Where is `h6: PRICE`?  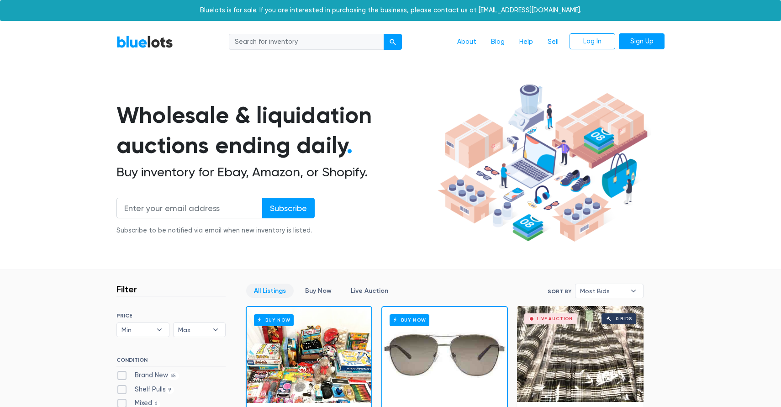 h6: PRICE is located at coordinates (171, 316).